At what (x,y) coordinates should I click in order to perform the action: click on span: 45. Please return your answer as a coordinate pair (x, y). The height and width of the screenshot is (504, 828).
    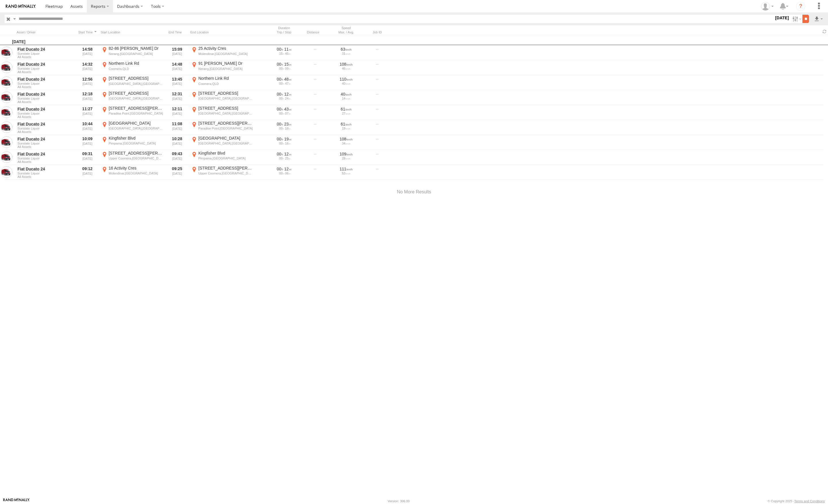
    Looking at the image, I should click on (287, 54).